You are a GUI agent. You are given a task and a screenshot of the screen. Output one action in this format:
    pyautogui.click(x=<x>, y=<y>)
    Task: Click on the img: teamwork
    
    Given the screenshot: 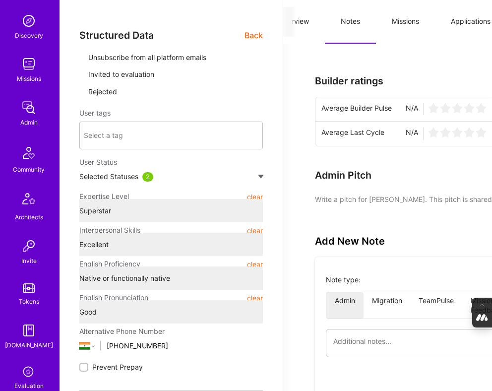 What is the action you would take?
    pyautogui.click(x=29, y=64)
    